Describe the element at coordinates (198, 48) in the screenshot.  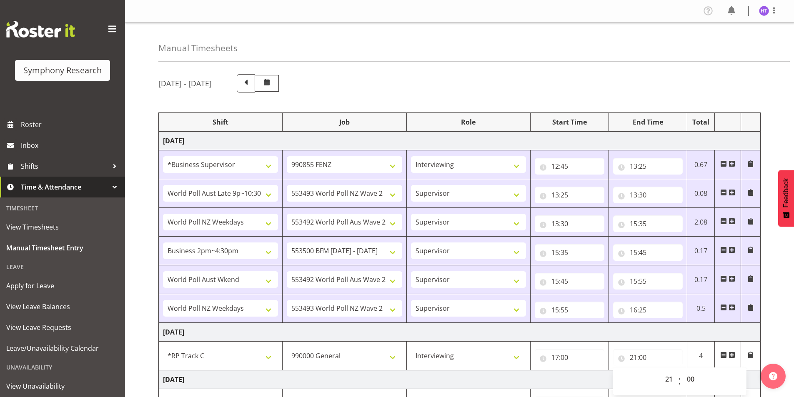
I see `h4: Manual Timesheets` at that location.